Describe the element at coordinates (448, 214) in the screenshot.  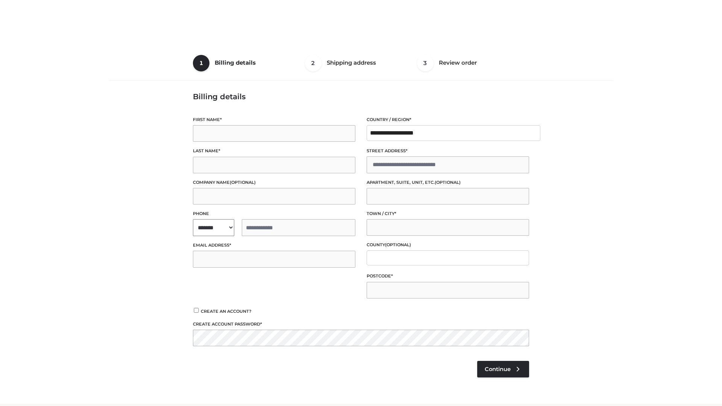
I see `label: Town / City` at that location.